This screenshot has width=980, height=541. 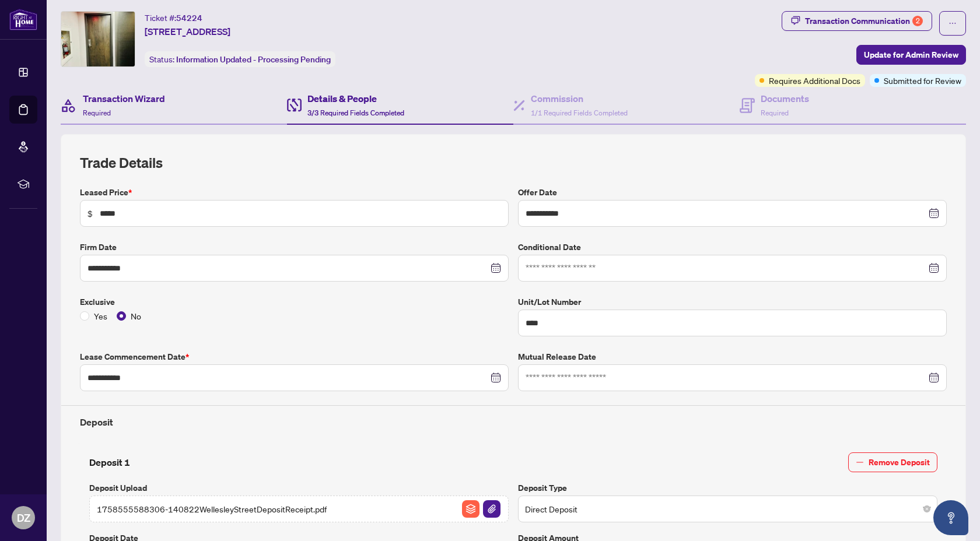 What do you see at coordinates (923, 80) in the screenshot?
I see `span: Submitted for Review` at bounding box center [923, 80].